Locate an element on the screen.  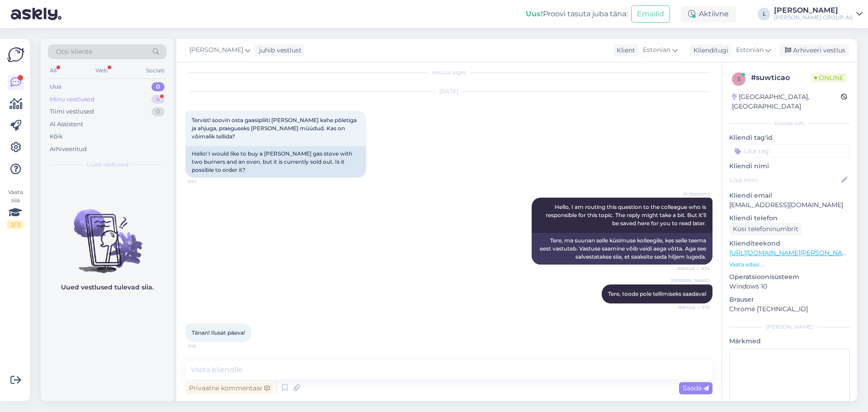
span: 9:14 is located at coordinates (205, 181).